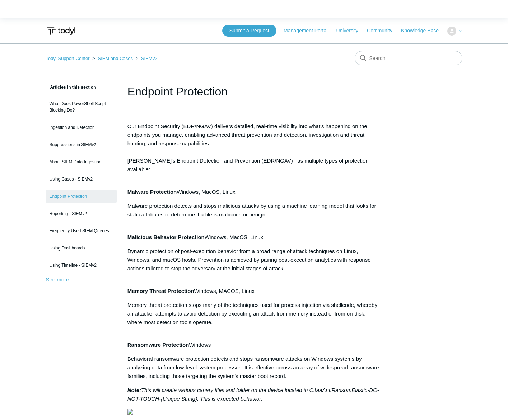  What do you see at coordinates (166, 237) in the screenshot?
I see `strong: Malicious Behavior Protection` at bounding box center [166, 237].